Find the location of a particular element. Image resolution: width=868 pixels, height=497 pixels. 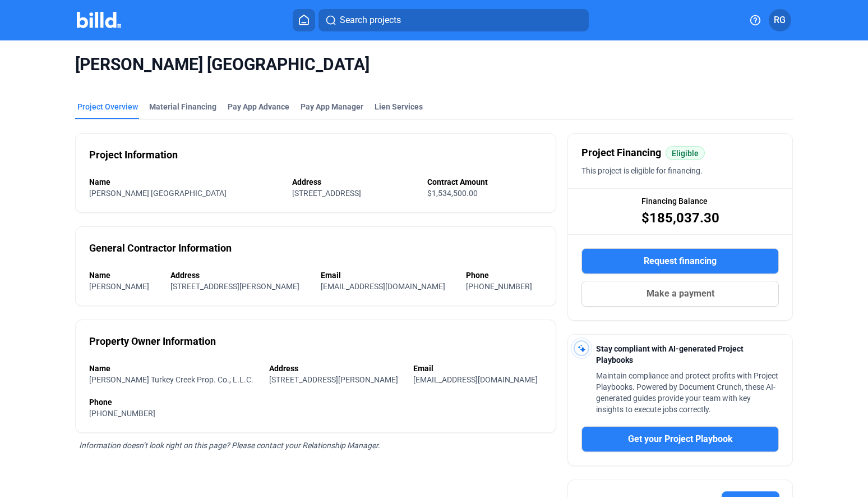

span: $1,534,500.00 is located at coordinates (452, 193).